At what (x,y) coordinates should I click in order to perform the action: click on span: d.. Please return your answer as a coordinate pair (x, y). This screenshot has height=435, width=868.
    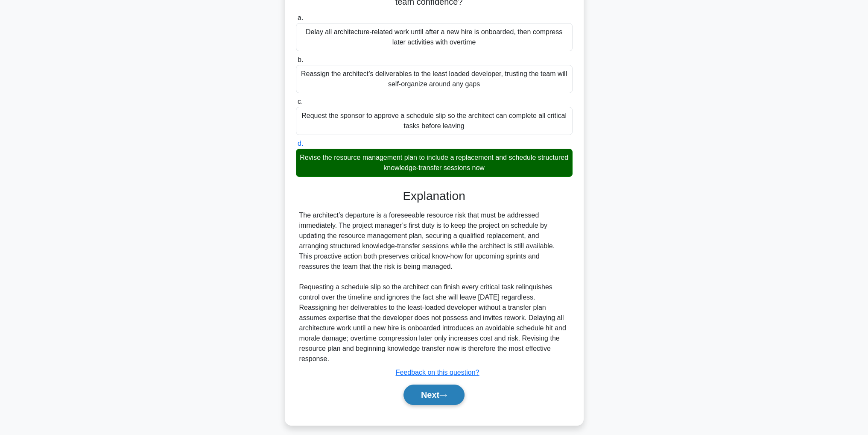
    Looking at the image, I should click on (300, 143).